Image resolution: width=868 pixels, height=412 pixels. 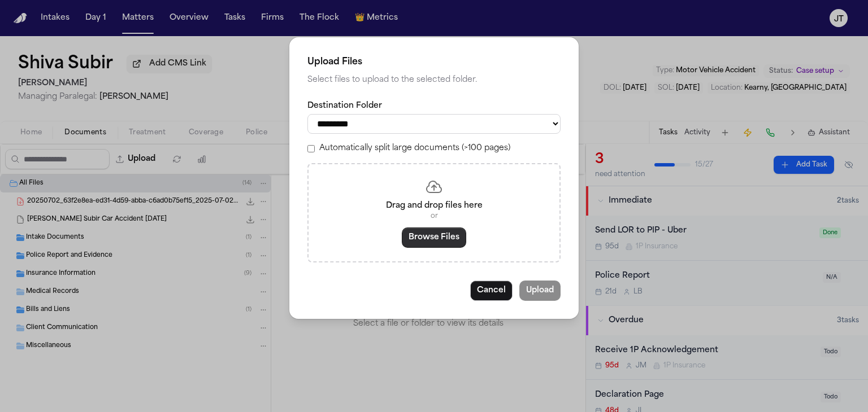 What do you see at coordinates (434, 62) in the screenshot?
I see `h2: Upload Files` at bounding box center [434, 62].